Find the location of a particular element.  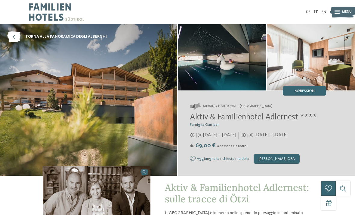

span: Aggiungi alla richiesta multipla is located at coordinates (223, 159).